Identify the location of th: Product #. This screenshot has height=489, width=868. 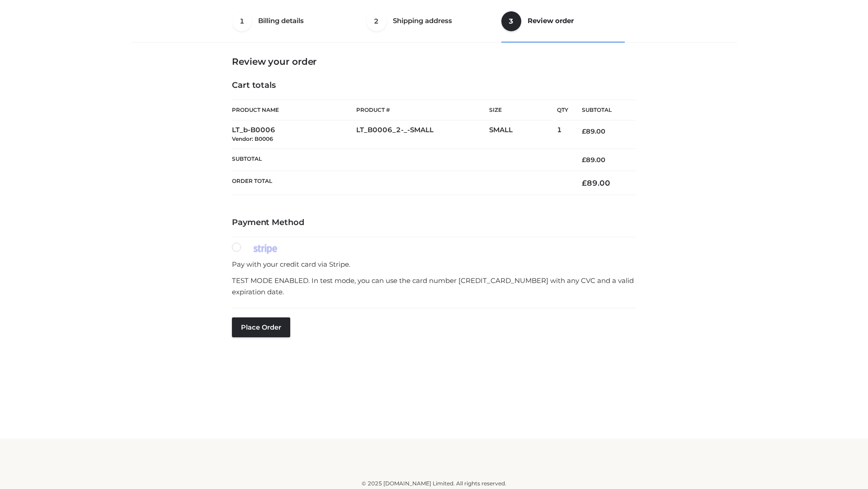
(423, 110).